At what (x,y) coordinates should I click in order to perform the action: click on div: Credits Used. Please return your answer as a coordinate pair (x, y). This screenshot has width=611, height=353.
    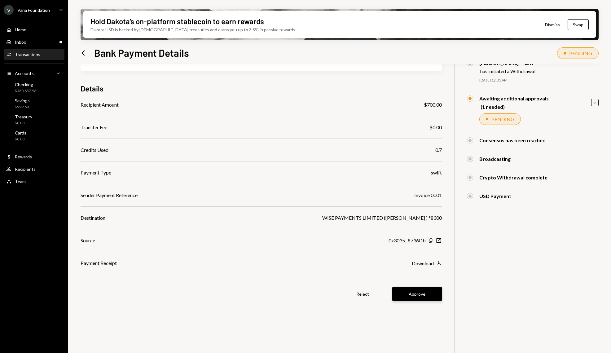
    Looking at the image, I should click on (95, 150).